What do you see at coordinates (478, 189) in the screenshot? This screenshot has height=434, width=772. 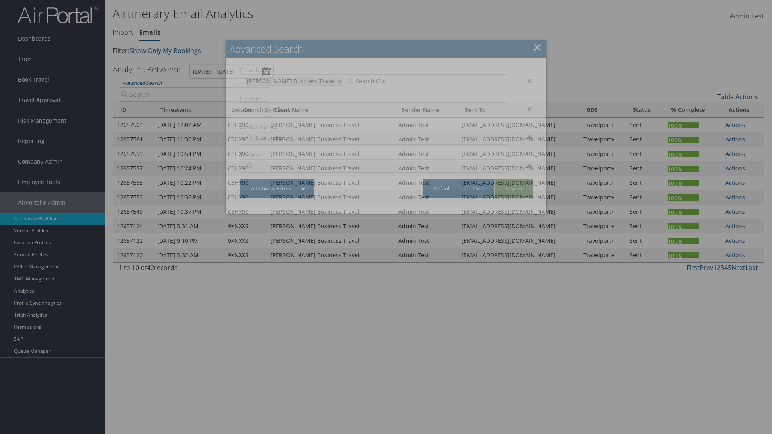 I see `a: Clear` at bounding box center [478, 189].